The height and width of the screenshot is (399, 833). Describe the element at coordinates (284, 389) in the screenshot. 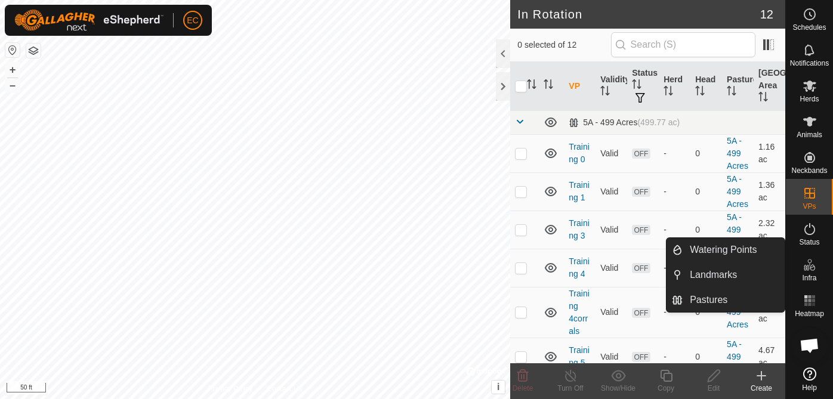

I see `a: Contact Us` at that location.